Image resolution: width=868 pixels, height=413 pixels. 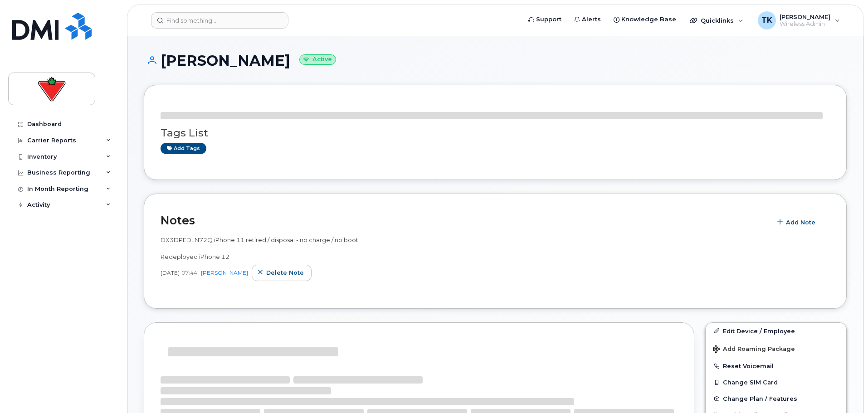 What do you see at coordinates (753, 349) in the screenshot?
I see `span: Add Roaming Package` at bounding box center [753, 349].